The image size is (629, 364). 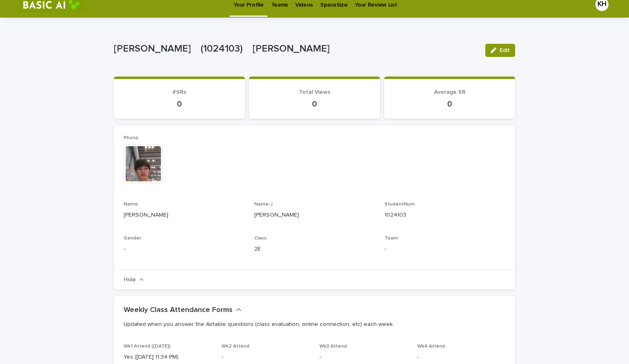 I want to click on span: #SRs, so click(x=179, y=92).